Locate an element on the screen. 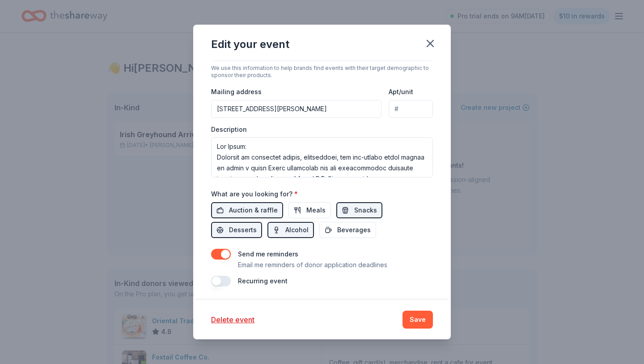 The width and height of the screenshot is (644, 364). button: Snacks is located at coordinates (359, 210).